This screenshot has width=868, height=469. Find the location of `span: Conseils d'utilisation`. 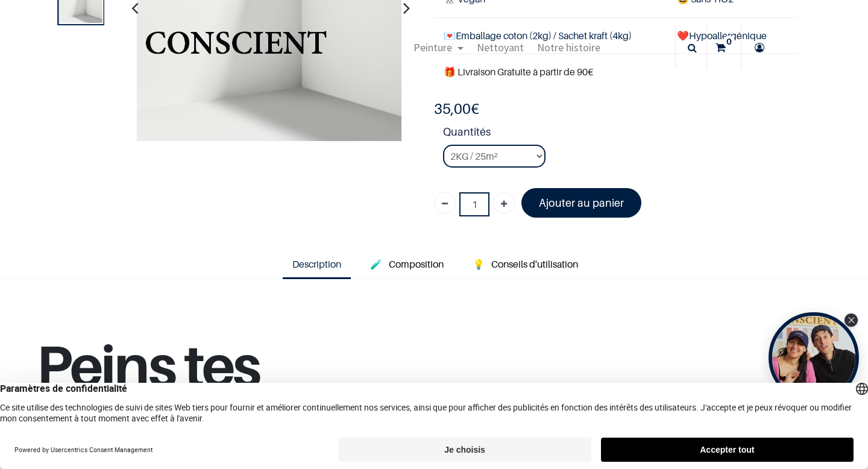

span: Conseils d'utilisation is located at coordinates (534, 264).